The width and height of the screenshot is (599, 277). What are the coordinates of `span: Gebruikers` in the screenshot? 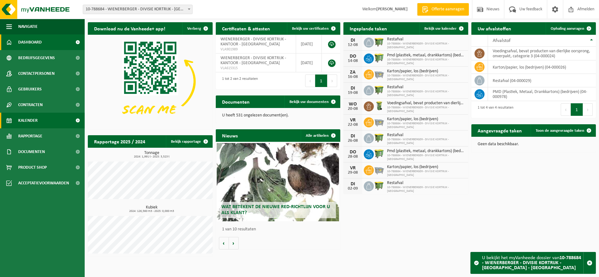 It's located at (30, 89).